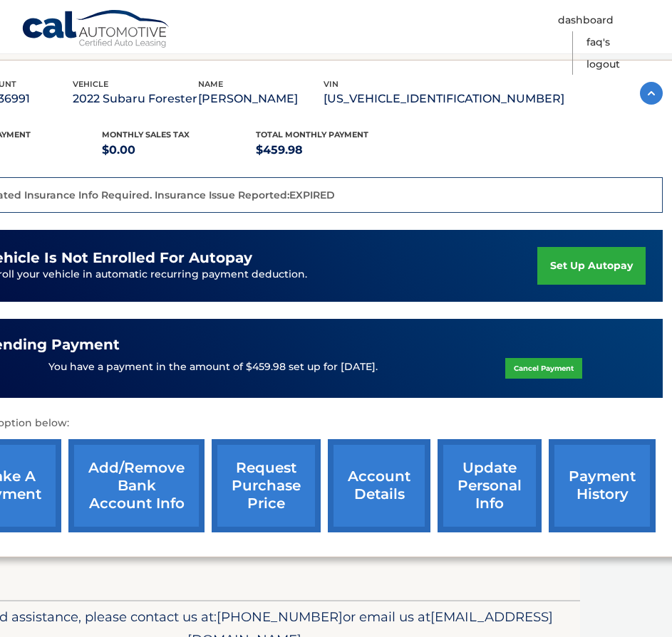 This screenshot has height=637, width=672. What do you see at coordinates (330, 84) in the screenshot?
I see `span: vin` at bounding box center [330, 84].